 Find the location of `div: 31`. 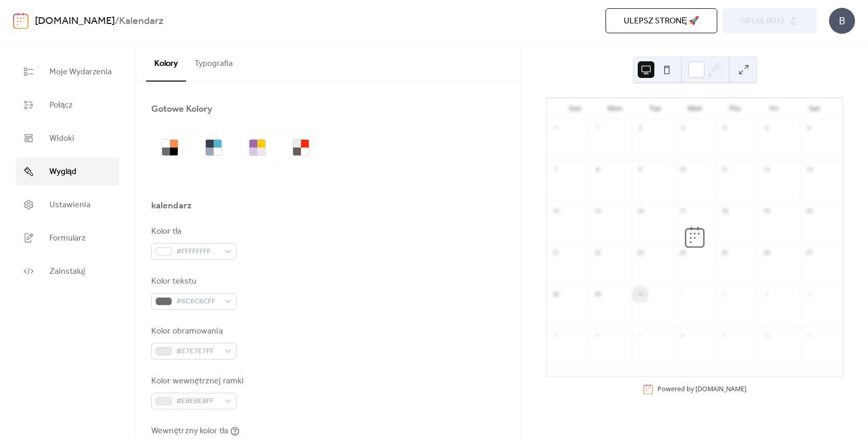

div: 31 is located at coordinates (556, 128).